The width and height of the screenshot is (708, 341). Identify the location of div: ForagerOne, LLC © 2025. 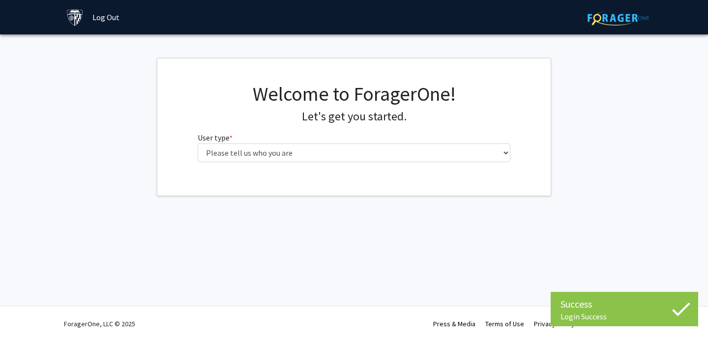
(99, 324).